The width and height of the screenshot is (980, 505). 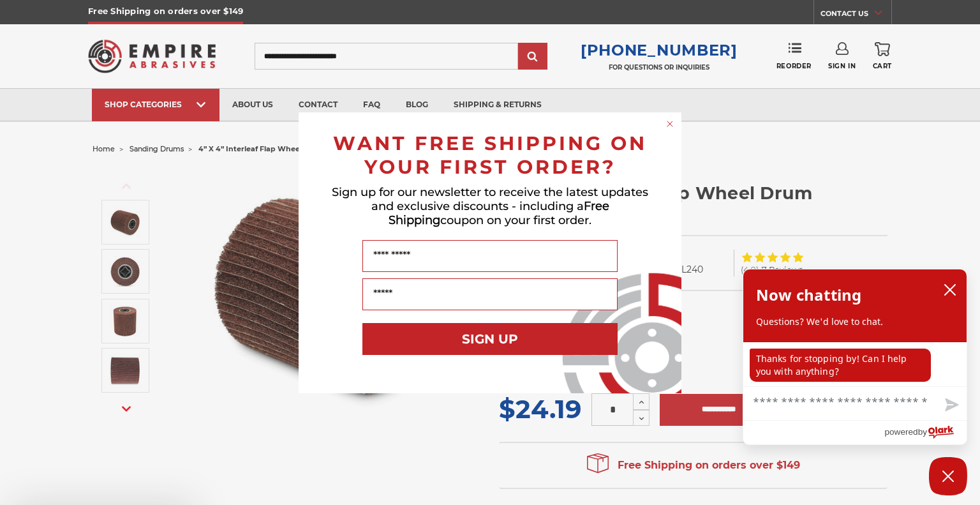 What do you see at coordinates (855, 357) in the screenshot?
I see `div: olark chatbox` at bounding box center [855, 357].